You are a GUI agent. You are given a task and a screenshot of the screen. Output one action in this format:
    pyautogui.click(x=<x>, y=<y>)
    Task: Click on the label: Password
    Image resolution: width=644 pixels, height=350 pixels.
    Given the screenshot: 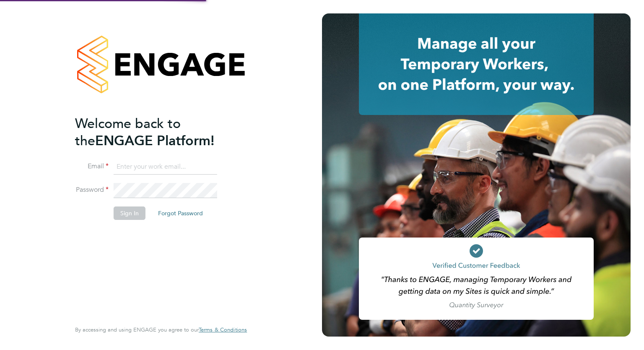 What is the action you would take?
    pyautogui.click(x=92, y=190)
    